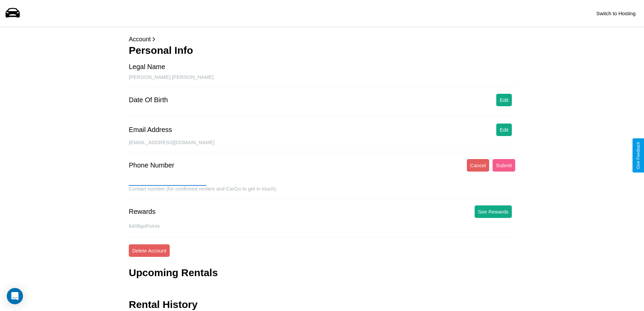 This screenshot has height=311, width=644. What do you see at coordinates (149, 250) in the screenshot?
I see `button: Delete Account` at bounding box center [149, 250].